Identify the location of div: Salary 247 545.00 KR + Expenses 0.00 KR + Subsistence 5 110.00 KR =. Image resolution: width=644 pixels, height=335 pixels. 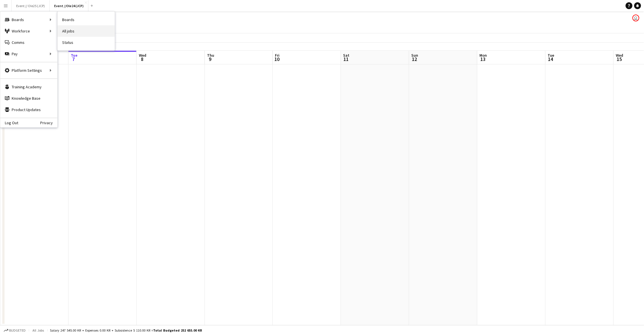
(126, 331).